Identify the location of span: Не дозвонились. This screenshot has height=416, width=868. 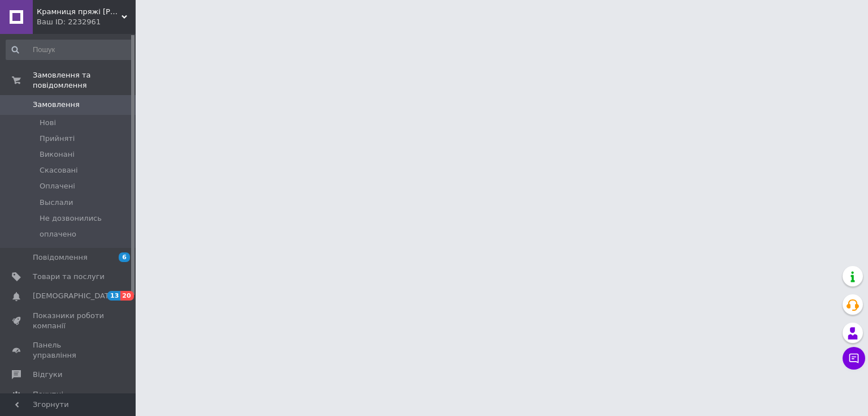
(71, 218).